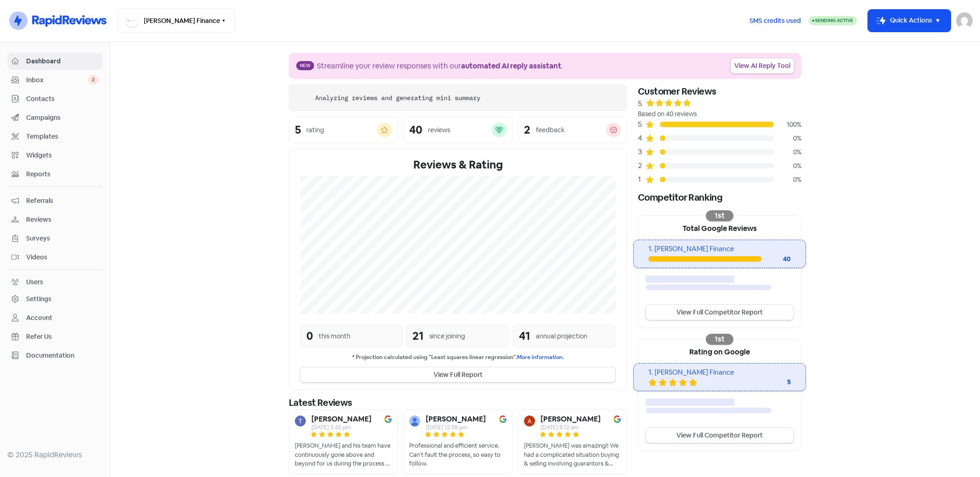 This screenshot has height=477, width=980. Describe the element at coordinates (55, 80) in the screenshot. I see `a: Inbox 2` at that location.